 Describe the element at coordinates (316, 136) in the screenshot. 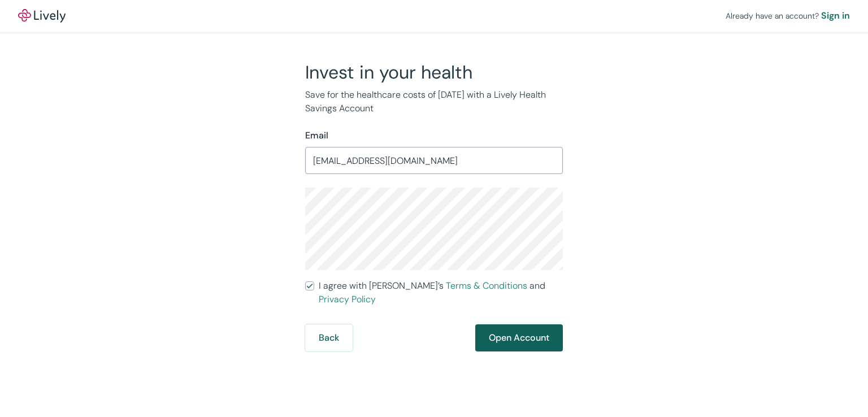

I see `label: Email` at that location.